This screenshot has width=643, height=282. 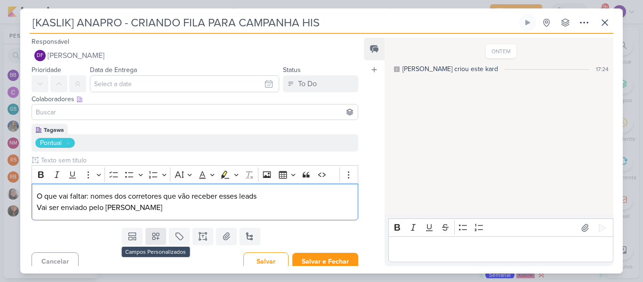 What do you see at coordinates (50, 41) in the screenshot?
I see `label: Responsável` at bounding box center [50, 41].